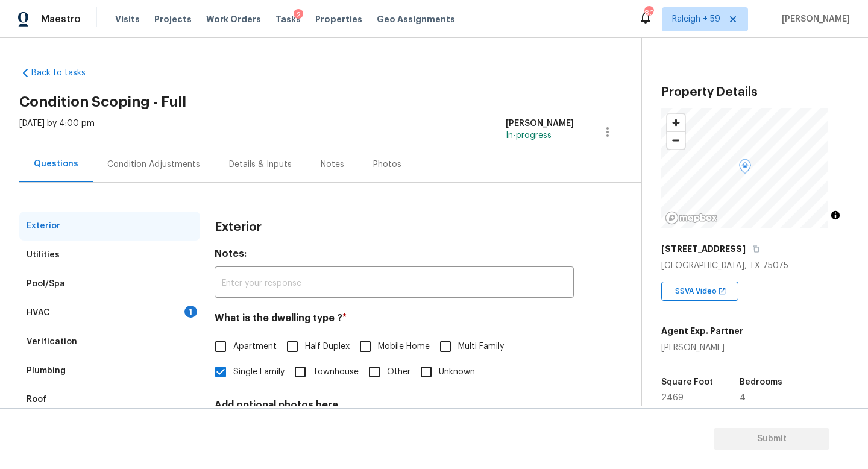 The width and height of the screenshot is (868, 469). I want to click on button: Copy Address, so click(756, 249).